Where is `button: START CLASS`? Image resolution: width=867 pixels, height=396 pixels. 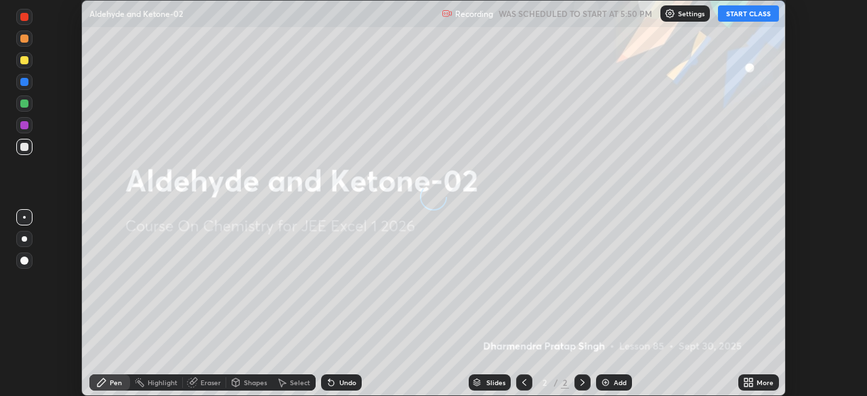
button: START CLASS is located at coordinates (748, 14).